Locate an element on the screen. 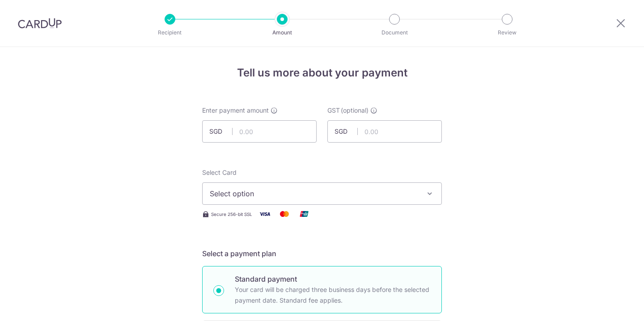  span: GST is located at coordinates (333, 110).